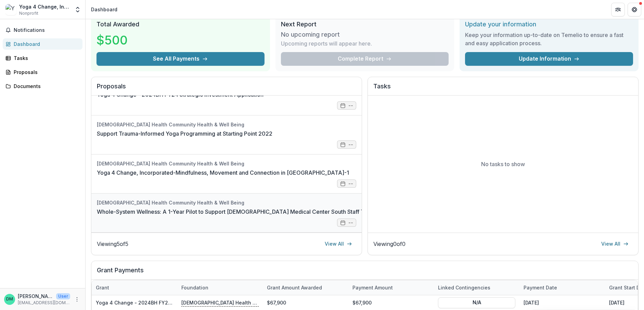 This screenshot has width=644, height=310. Describe the element at coordinates (29, 14) in the screenshot. I see `span: Nonprofit` at that location.